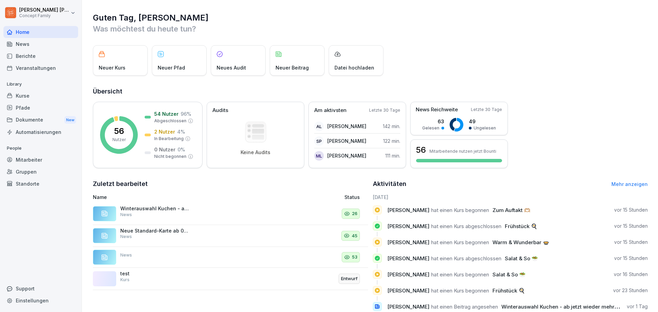  What do you see at coordinates (255, 153) in the screenshot?
I see `p: Keine Audits` at bounding box center [255, 153].